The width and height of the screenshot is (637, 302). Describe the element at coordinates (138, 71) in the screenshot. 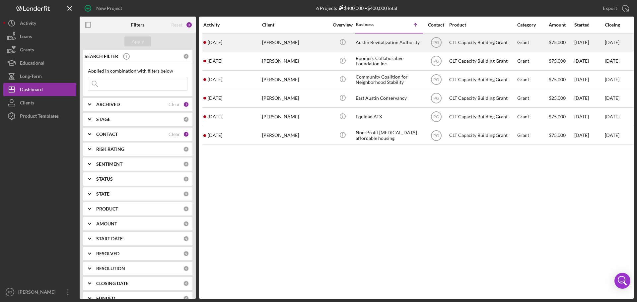

I see `div: Applied in combination with filters below` at that location.